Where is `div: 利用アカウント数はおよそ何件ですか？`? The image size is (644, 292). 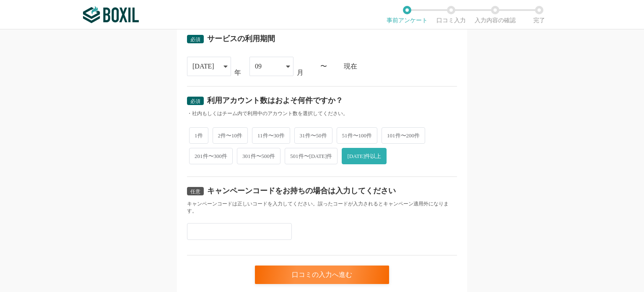
div: 利用アカウント数はおよそ何件ですか？ is located at coordinates (275, 100).